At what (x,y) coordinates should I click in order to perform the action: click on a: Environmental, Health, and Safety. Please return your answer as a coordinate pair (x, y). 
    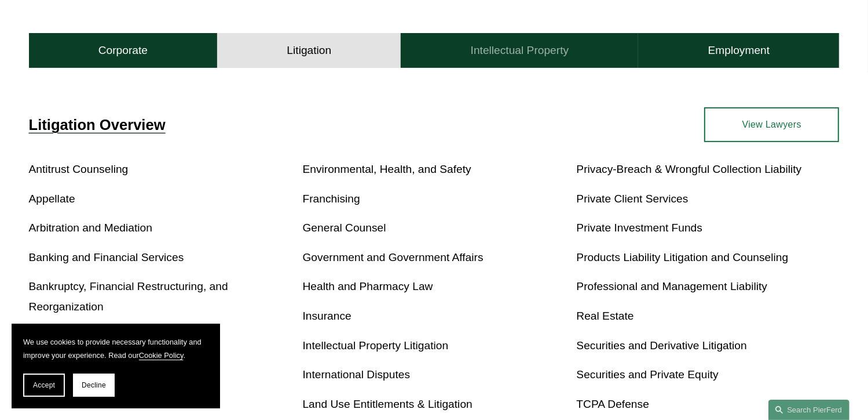
    Looking at the image, I should click on (387, 169).